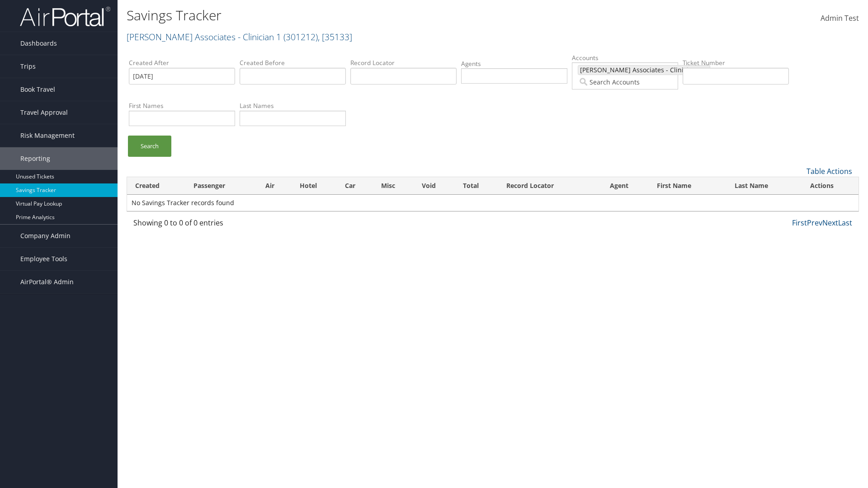 This screenshot has width=868, height=488. What do you see at coordinates (218, 225) in the screenshot?
I see `div: Showing 0 to 0 of 0 entries` at bounding box center [218, 225].